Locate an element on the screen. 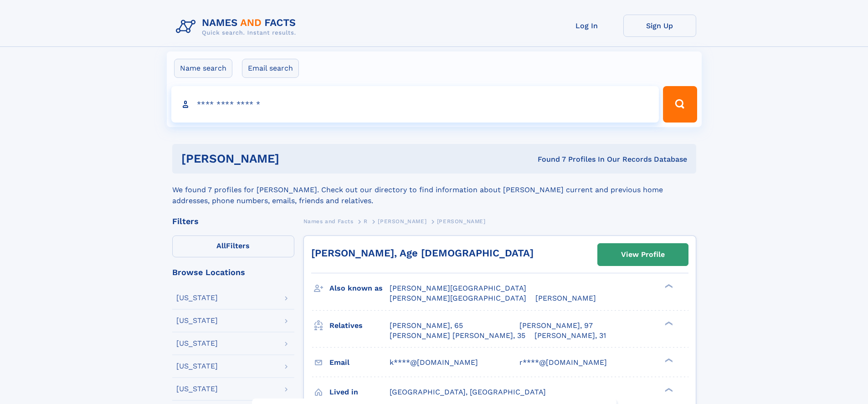 The width and height of the screenshot is (868, 404). h3: Relatives is located at coordinates (359, 326).